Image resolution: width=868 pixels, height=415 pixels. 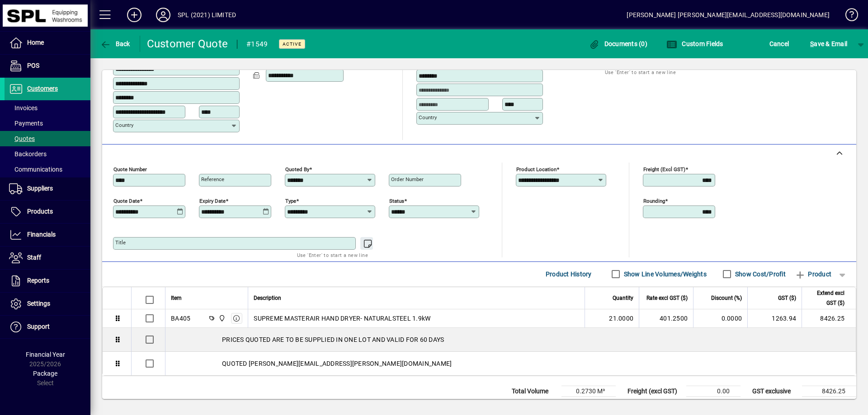 I want to click on a: Home, so click(x=48, y=43).